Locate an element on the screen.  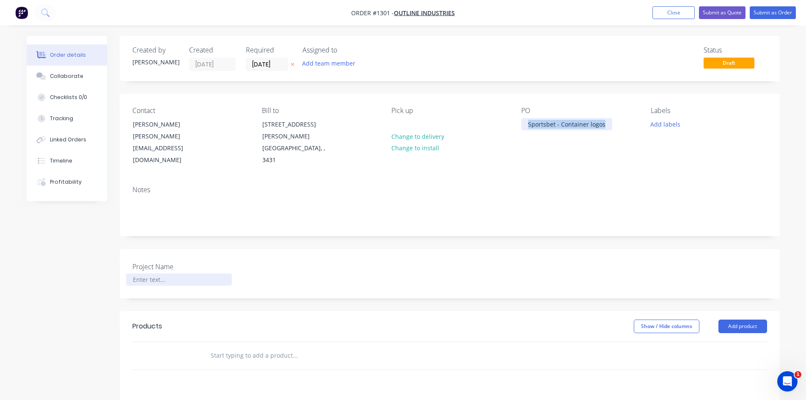
div: Required is located at coordinates (269, 50).